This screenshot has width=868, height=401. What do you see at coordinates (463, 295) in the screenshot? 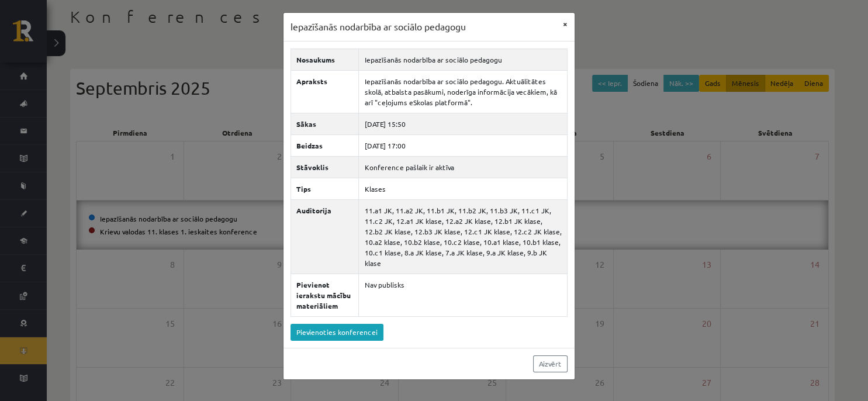
I see `td: Nav publisks` at bounding box center [463, 295].